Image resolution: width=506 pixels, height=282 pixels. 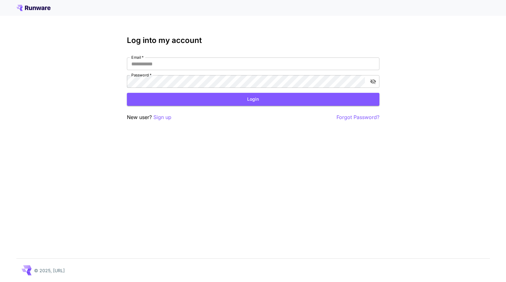 I want to click on button: Login, so click(x=253, y=99).